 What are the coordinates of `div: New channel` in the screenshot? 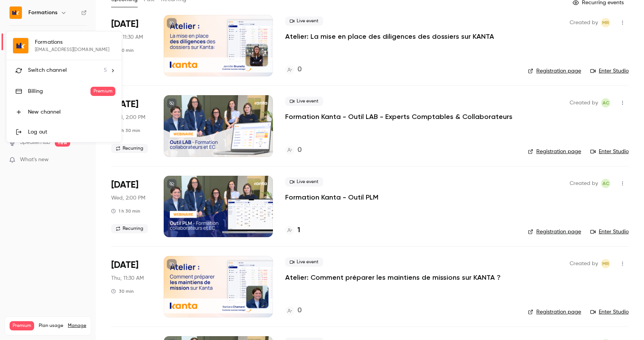 It's located at (72, 112).